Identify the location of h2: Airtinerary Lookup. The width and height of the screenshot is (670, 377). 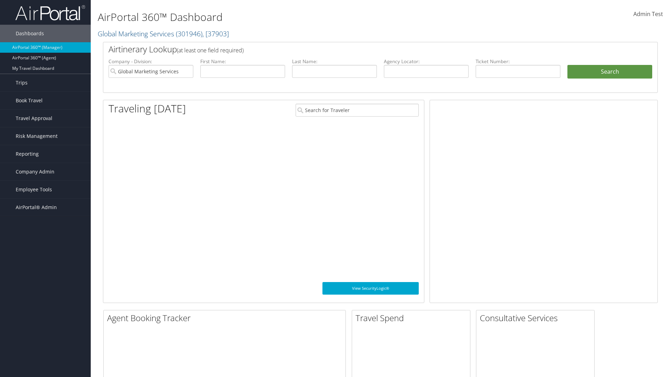
(358, 49).